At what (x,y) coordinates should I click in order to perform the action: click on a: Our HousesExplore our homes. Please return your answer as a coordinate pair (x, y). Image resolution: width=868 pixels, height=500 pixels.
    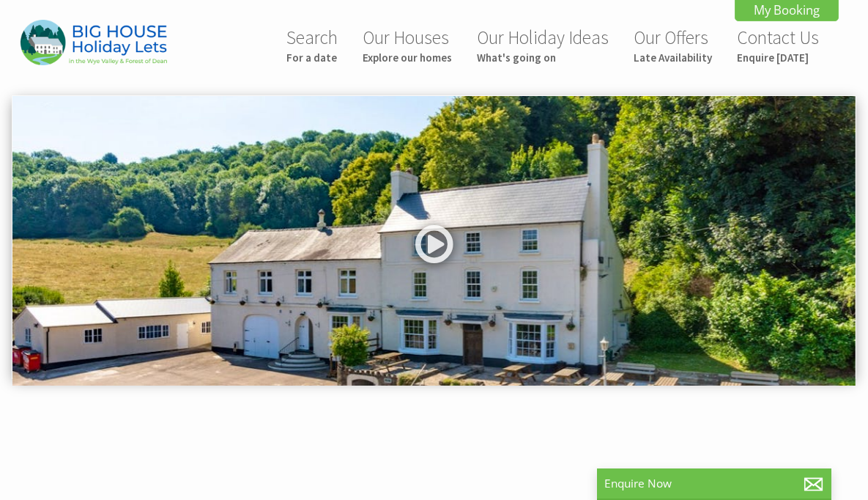
    Looking at the image, I should click on (407, 45).